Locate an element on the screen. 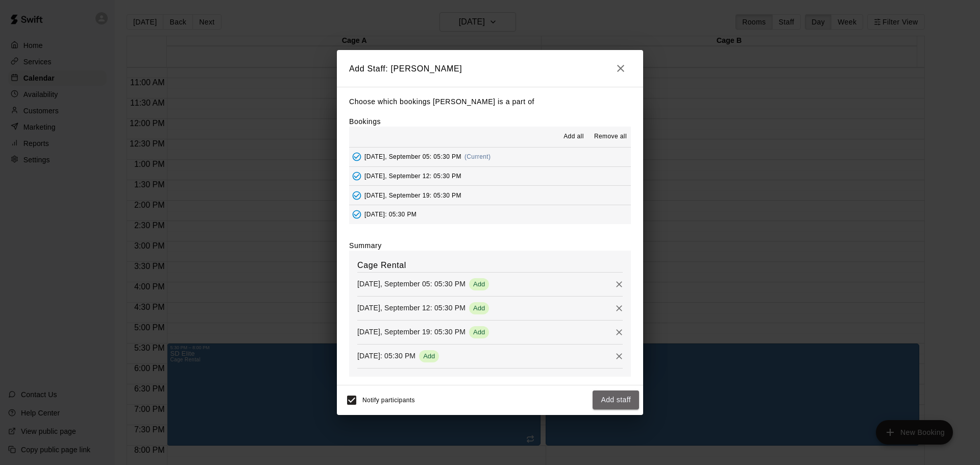 This screenshot has height=465, width=980. button: Add all is located at coordinates (574, 137).